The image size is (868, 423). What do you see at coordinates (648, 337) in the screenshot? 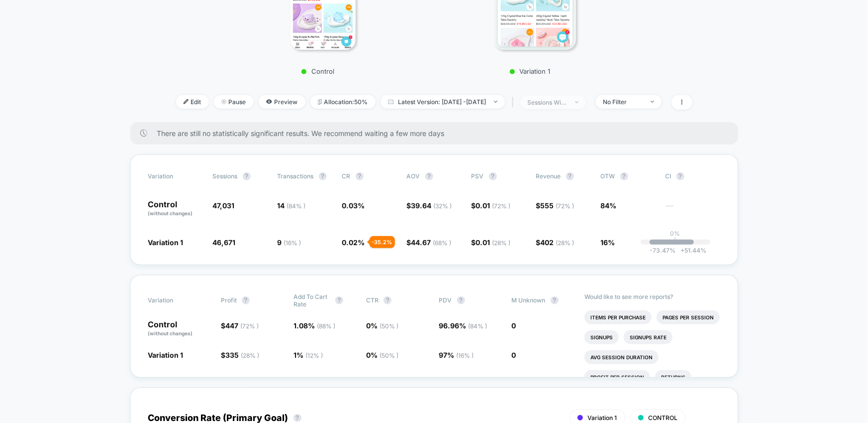
I see `li: Signups Rate` at bounding box center [648, 337].